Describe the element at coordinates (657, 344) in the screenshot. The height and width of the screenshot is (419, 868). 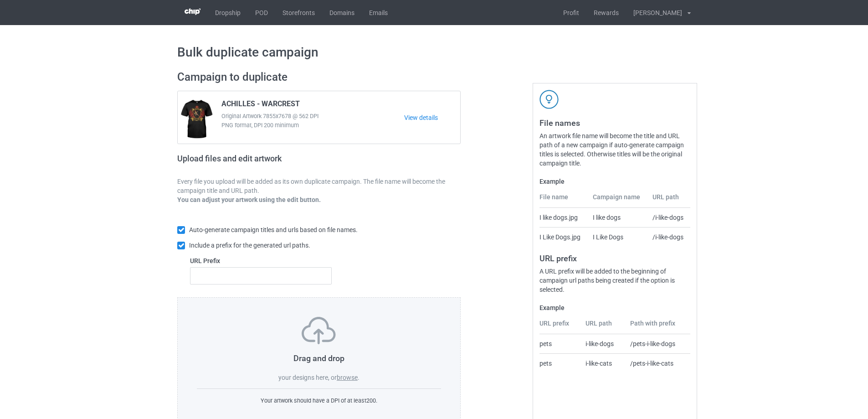
I see `td: /pets-i-like-dogs` at that location.